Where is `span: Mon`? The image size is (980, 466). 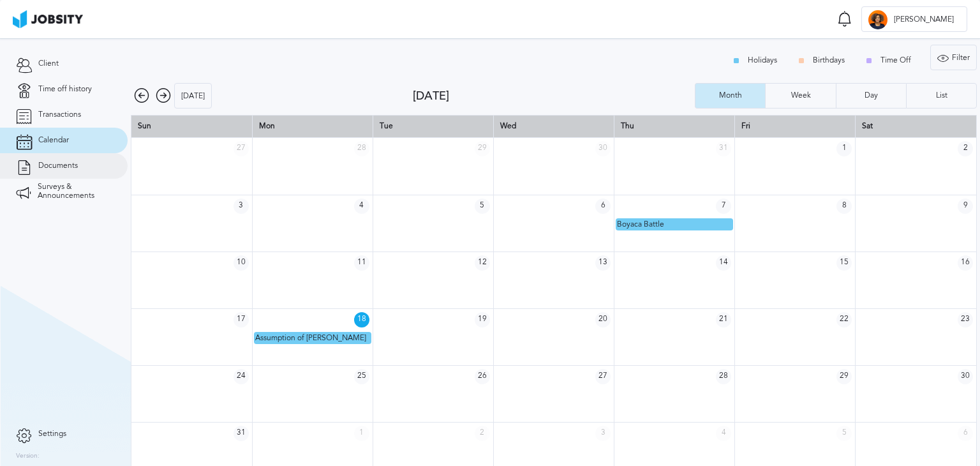
span: Mon is located at coordinates (266, 126).